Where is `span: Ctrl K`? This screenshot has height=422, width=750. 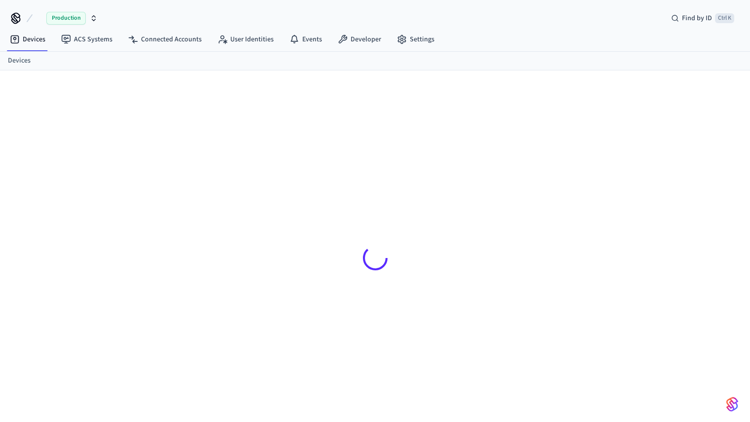
span: Ctrl K is located at coordinates (724, 18).